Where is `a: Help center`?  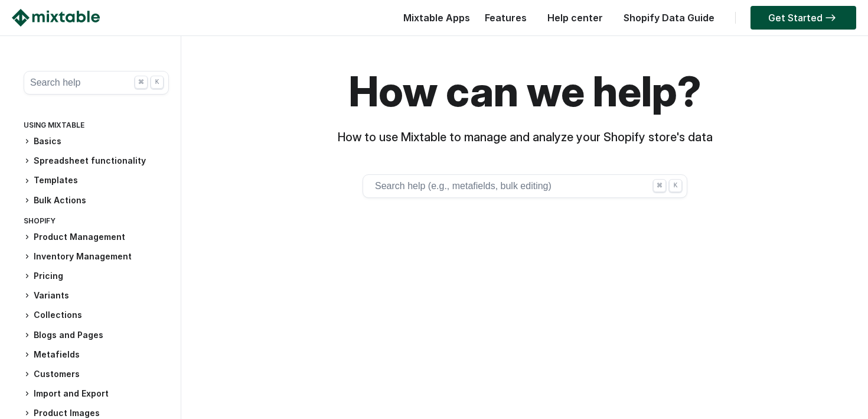 a: Help center is located at coordinates (575, 18).